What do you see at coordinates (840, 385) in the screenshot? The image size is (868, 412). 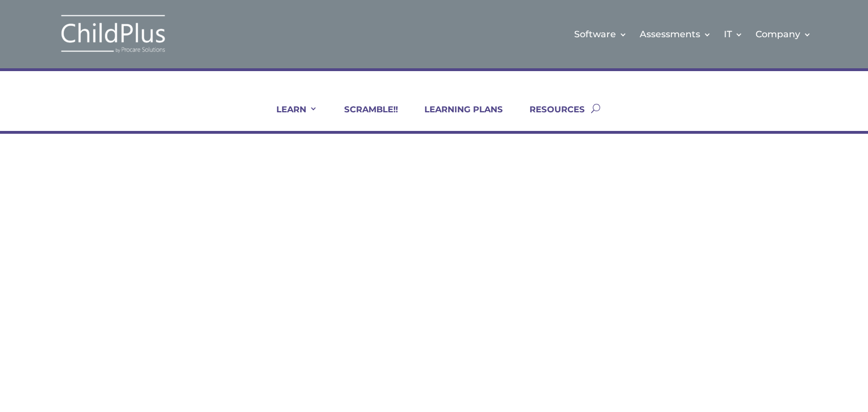 I see `div: Chat Widget` at bounding box center [840, 385].